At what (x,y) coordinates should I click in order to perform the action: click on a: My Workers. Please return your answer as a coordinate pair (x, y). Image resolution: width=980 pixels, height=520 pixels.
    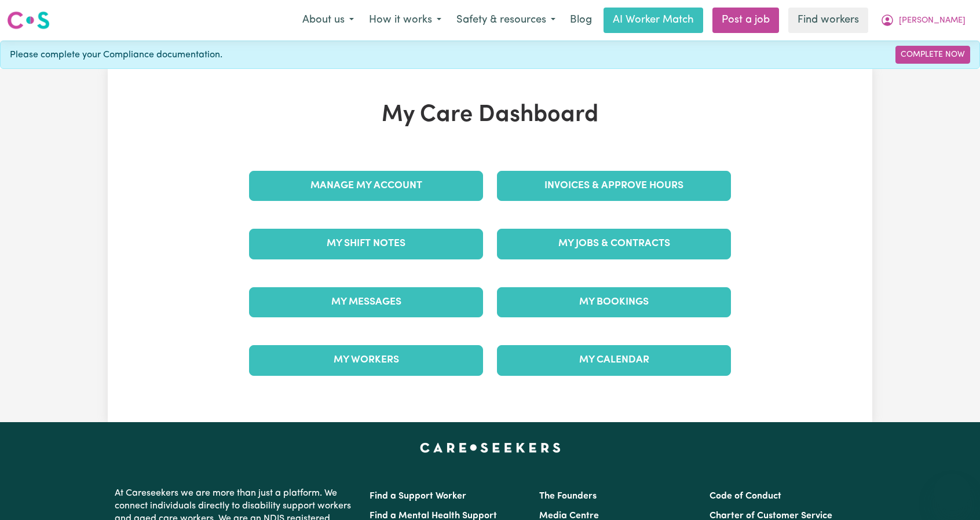
    Looking at the image, I should click on (366, 360).